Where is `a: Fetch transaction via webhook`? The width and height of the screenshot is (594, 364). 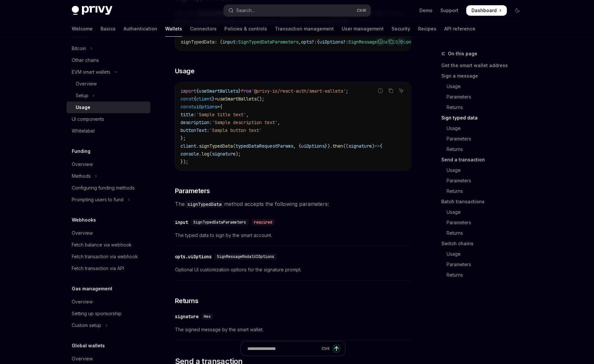 a: Fetch transaction via webhook is located at coordinates (108, 257).